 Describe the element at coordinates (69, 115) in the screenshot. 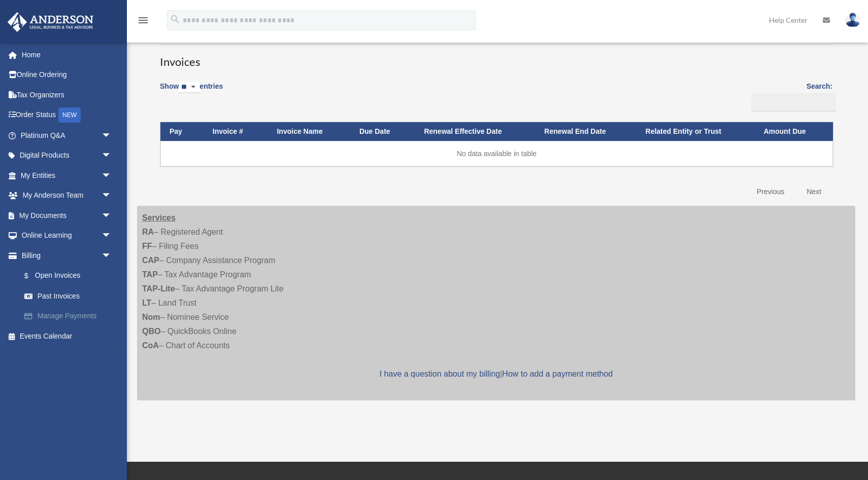

I see `div: NEW` at that location.